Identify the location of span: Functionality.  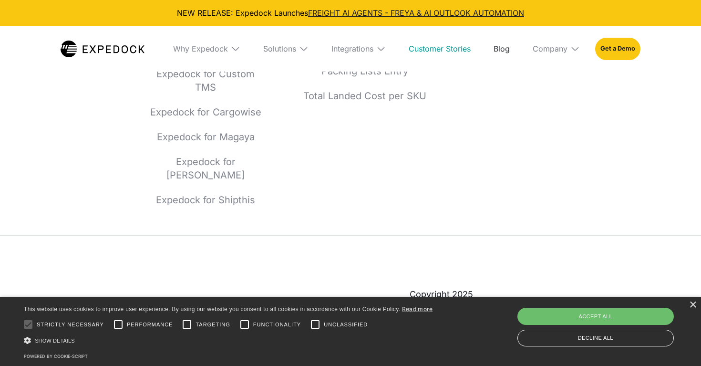
(277, 324).